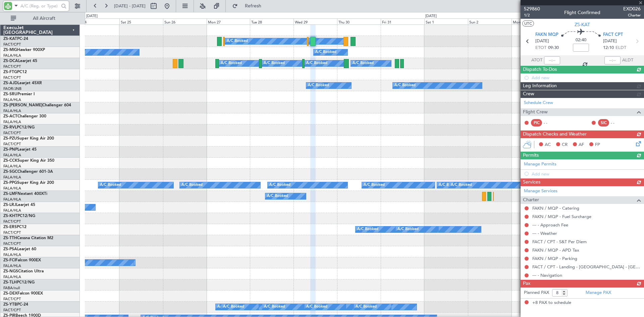 Image resolution: width=644 pixels, height=317 pixels. Describe the element at coordinates (10, 194) in the screenshot. I see `span: ZS-LMF` at that location.